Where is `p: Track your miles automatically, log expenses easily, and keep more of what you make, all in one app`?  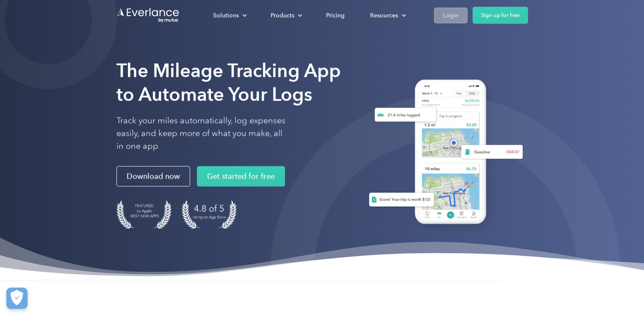
p: Track your miles automatically, log expenses easily, and keep more of what you make, all in one app is located at coordinates (201, 133).